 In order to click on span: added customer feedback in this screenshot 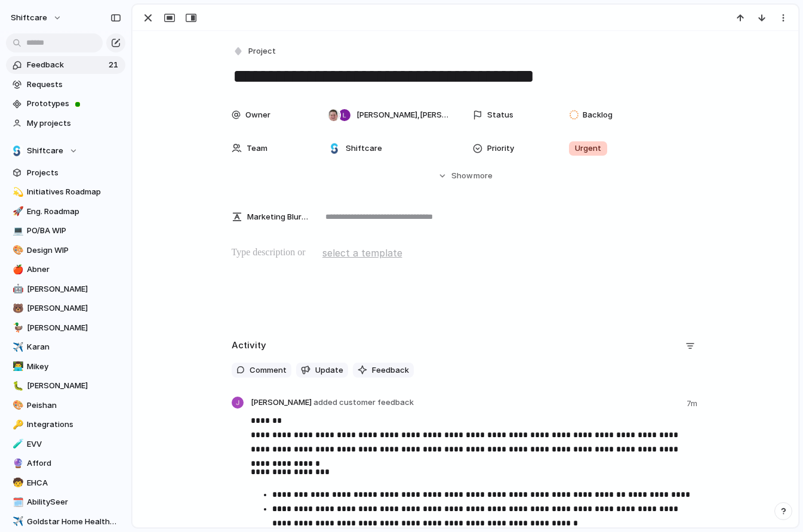, I will do `click(363, 402)`.